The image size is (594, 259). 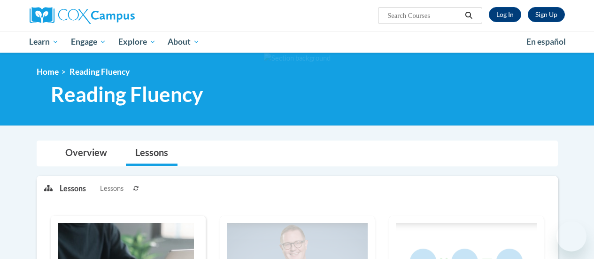 What do you see at coordinates (505, 15) in the screenshot?
I see `a: Log In` at bounding box center [505, 15].